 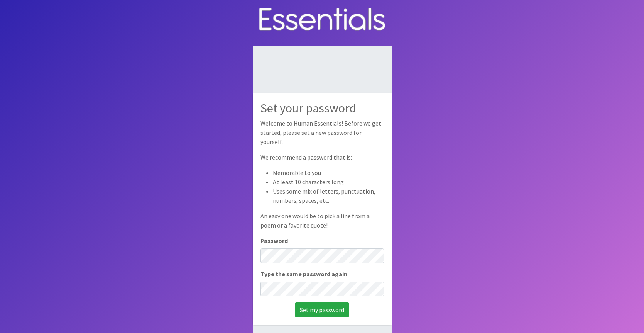 I want to click on label: Password, so click(x=274, y=241).